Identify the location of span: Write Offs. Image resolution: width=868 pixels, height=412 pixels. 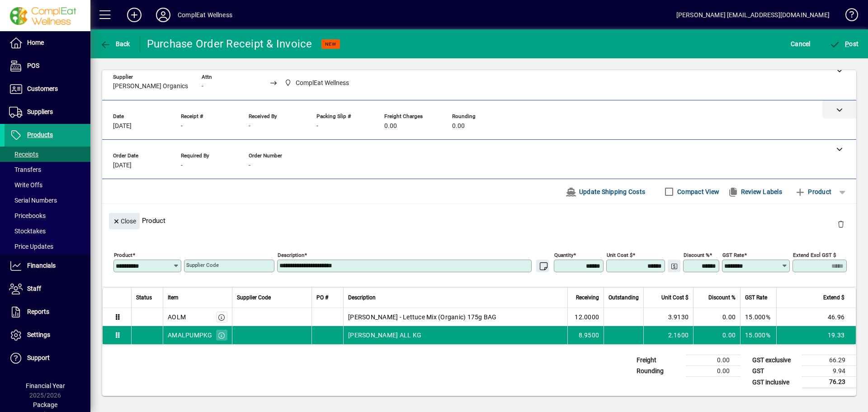
(25, 185).